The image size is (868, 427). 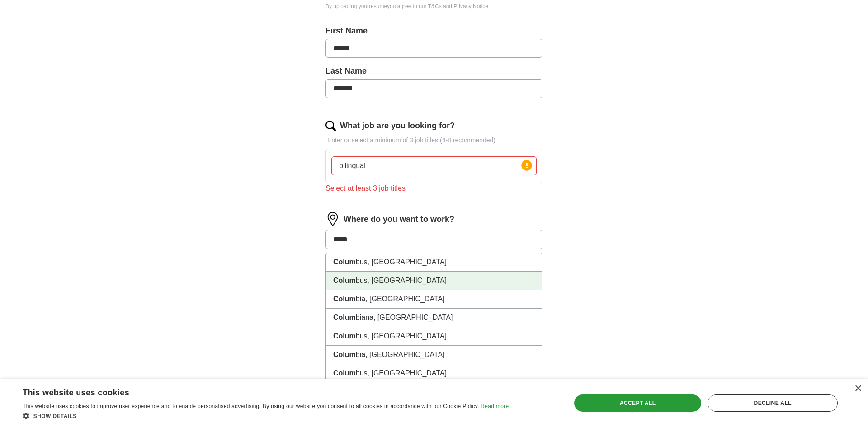 What do you see at coordinates (251, 406) in the screenshot?
I see `span: This website uses cookies to improve user experience and to enable personalised advertising. By u...` at bounding box center [251, 406].